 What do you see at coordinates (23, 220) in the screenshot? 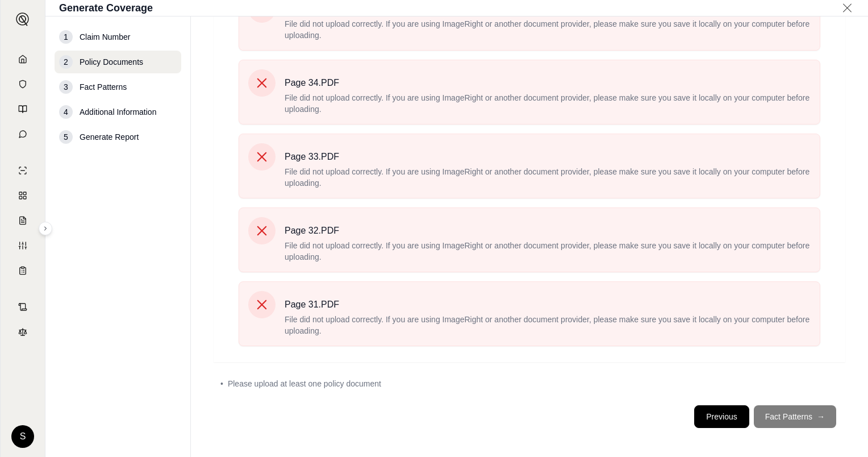
I see `a: Claim Coverage` at bounding box center [23, 220].